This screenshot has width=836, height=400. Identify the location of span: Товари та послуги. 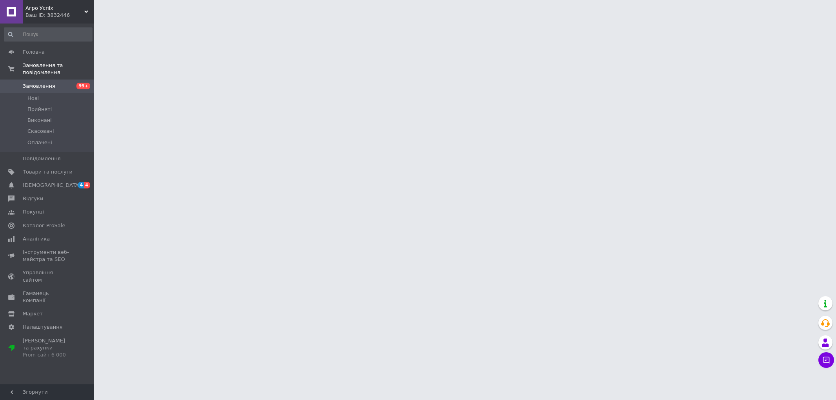
(47, 172).